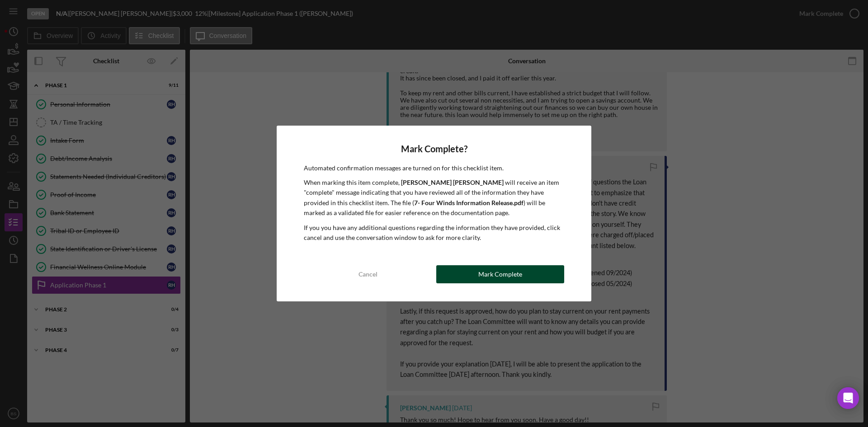 This screenshot has height=427, width=868. Describe the element at coordinates (434, 168) in the screenshot. I see `p: Automated confirmation messages are turned on for this checklist item.` at that location.